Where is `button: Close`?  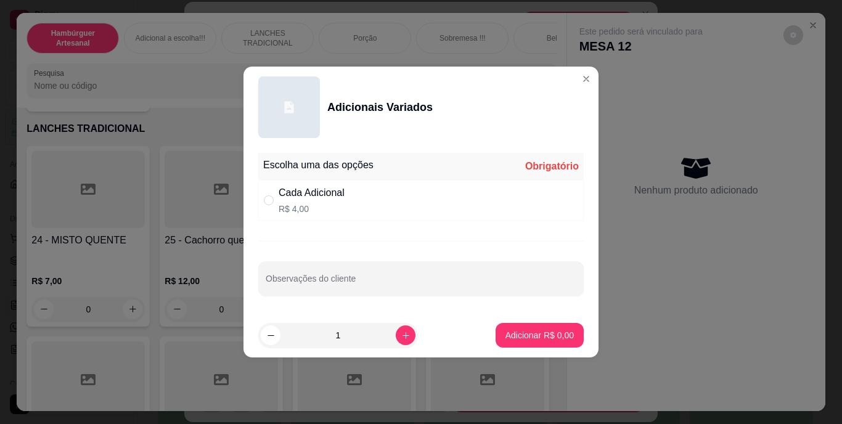
button: Close is located at coordinates (586, 79).